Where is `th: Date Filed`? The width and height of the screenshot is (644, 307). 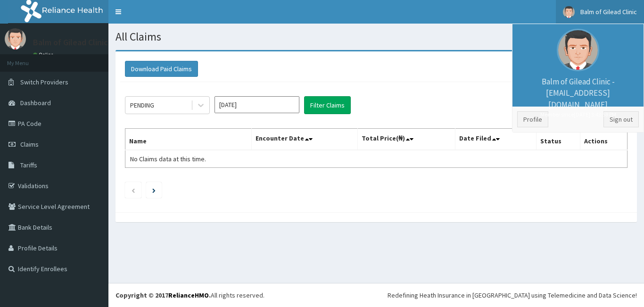 th: Date Filed is located at coordinates (496, 139).